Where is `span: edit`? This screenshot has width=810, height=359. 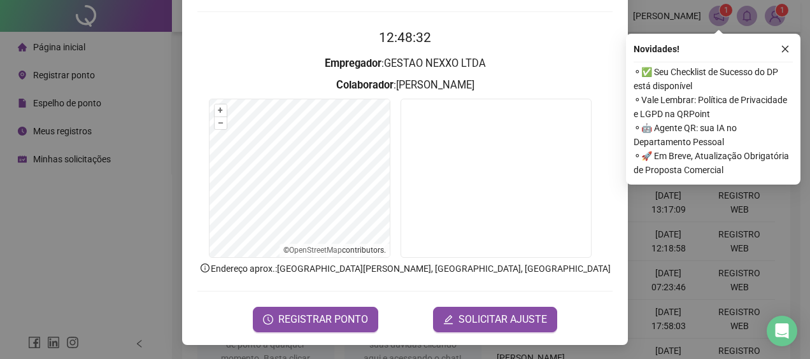
span: edit is located at coordinates (448, 320).